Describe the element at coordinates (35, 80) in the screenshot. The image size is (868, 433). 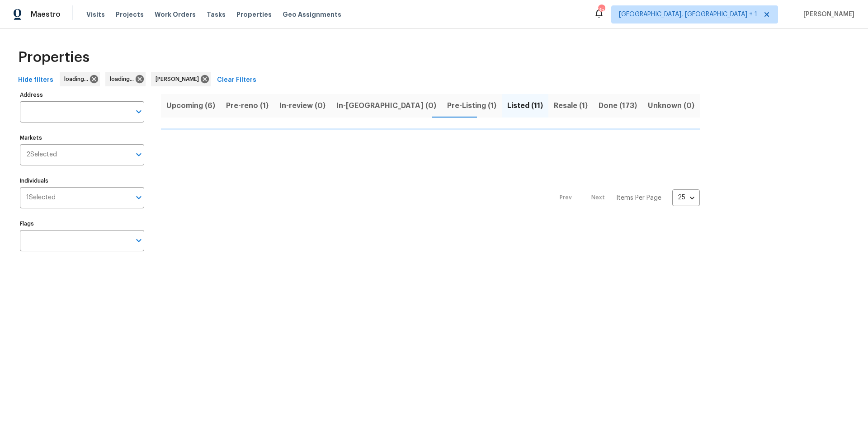
I see `span: Hide filters` at that location.